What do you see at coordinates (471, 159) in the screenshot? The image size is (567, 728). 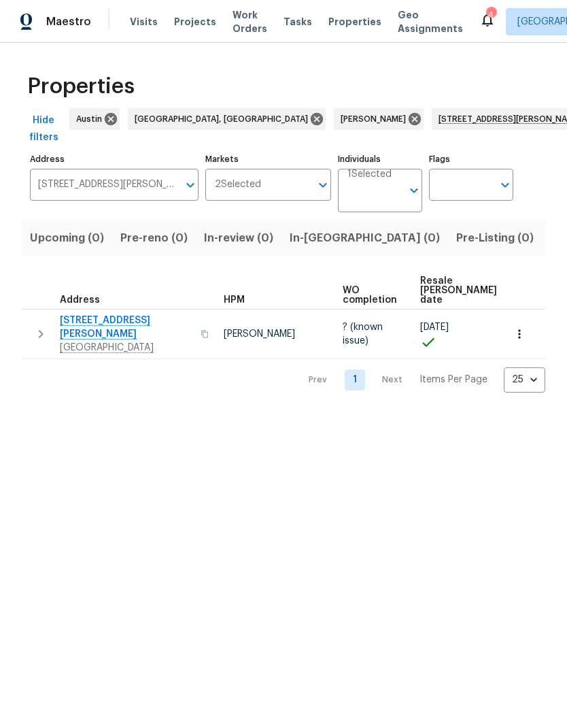 I see `label: Flags` at bounding box center [471, 159].